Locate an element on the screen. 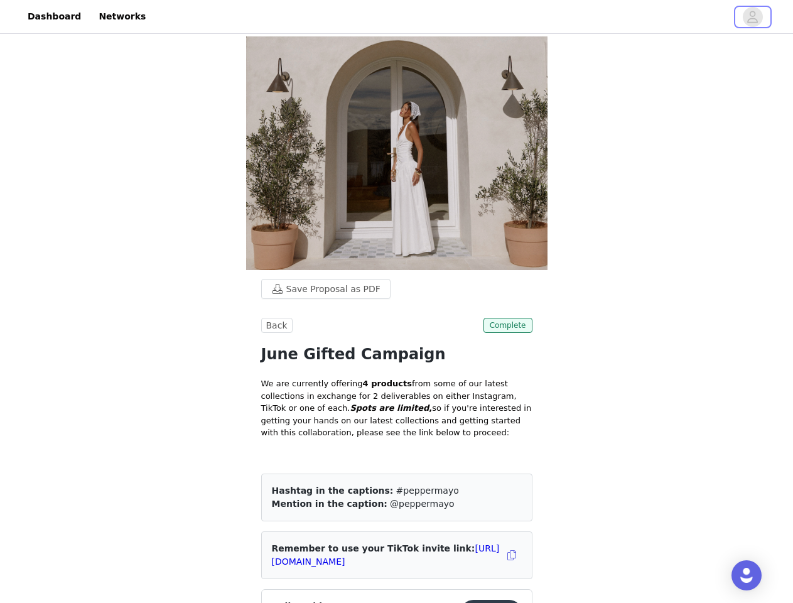 The image size is (793, 603). a: Dashboard is located at coordinates (54, 16).